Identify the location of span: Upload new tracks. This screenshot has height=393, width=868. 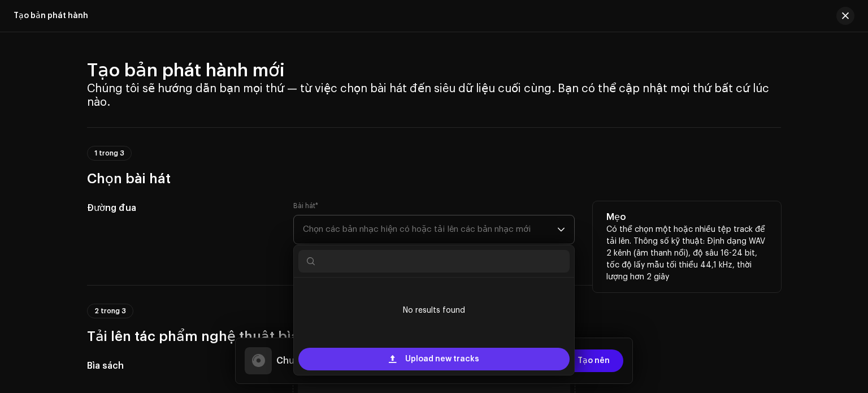
(442, 359).